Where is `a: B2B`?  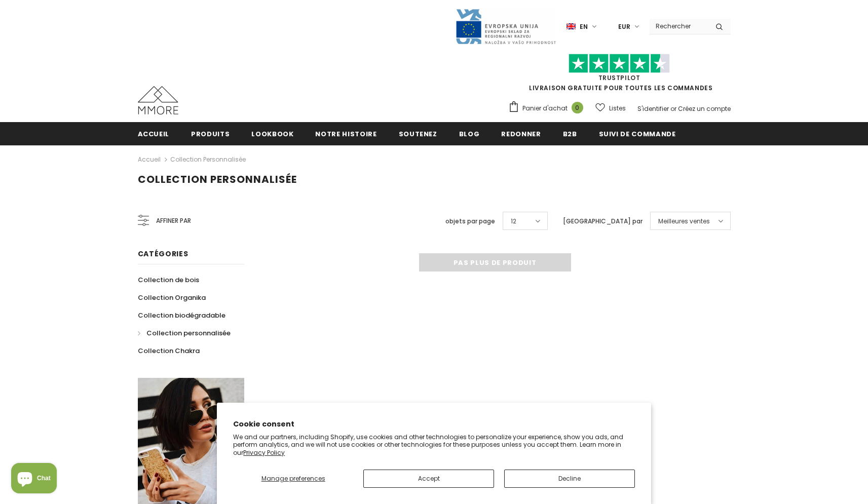
a: B2B is located at coordinates (570, 133).